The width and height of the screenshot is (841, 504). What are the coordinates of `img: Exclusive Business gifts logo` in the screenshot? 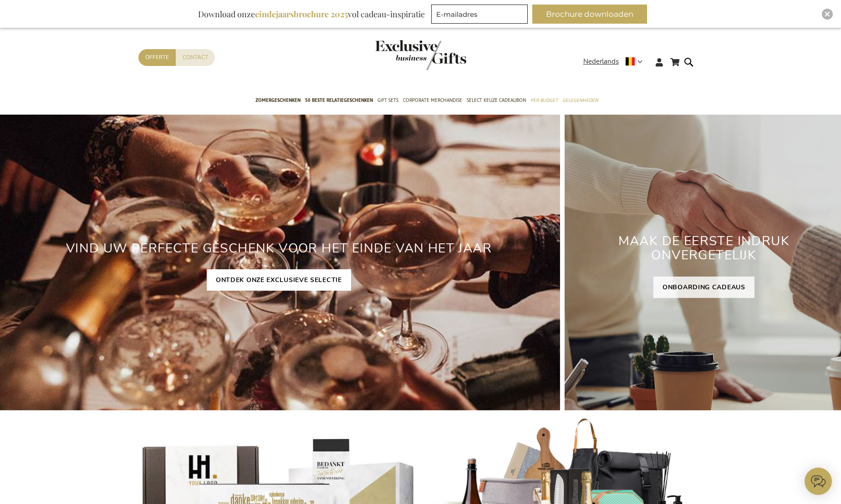 It's located at (421, 55).